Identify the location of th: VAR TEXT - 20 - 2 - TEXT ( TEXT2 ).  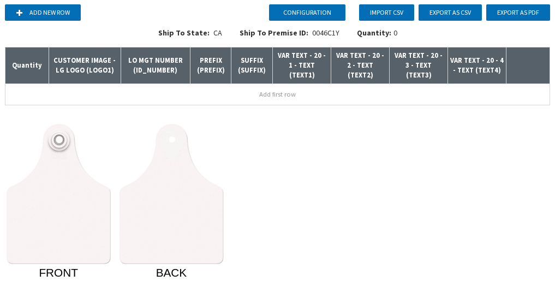
(360, 66).